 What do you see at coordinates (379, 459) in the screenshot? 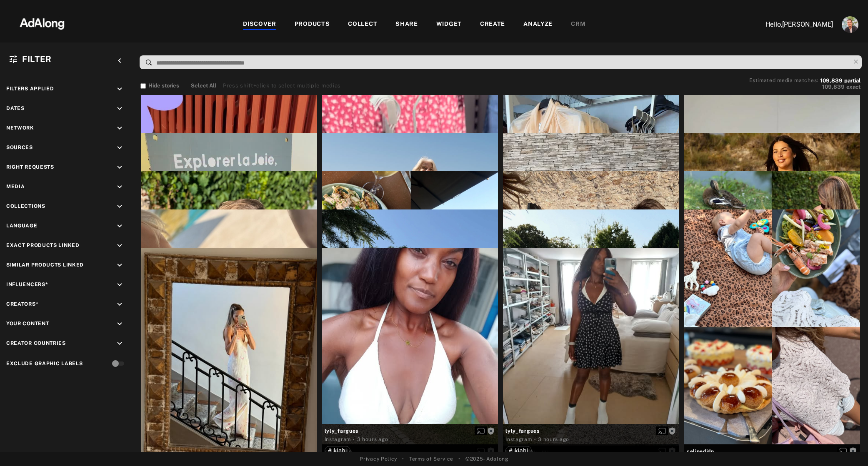
I see `a: Privacy Policy` at bounding box center [379, 459].